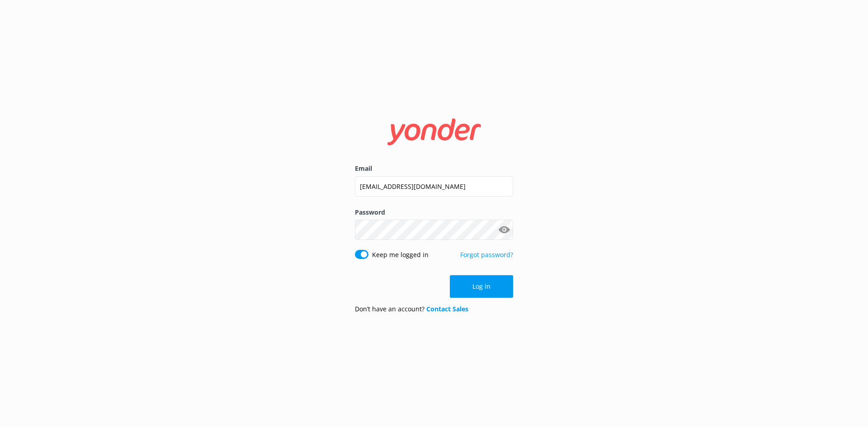 The image size is (868, 427). Describe the element at coordinates (412, 309) in the screenshot. I see `p: Don’t have an account?` at that location.